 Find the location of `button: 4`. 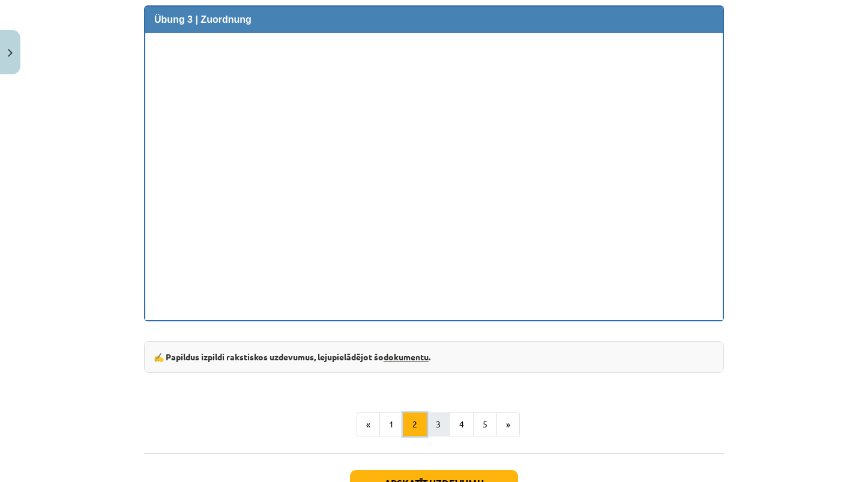

button: 4 is located at coordinates (462, 424).